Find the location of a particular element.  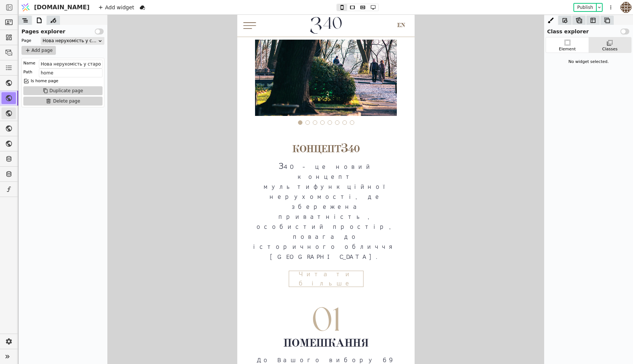

p: 40 is located at coordinates (116, 135).